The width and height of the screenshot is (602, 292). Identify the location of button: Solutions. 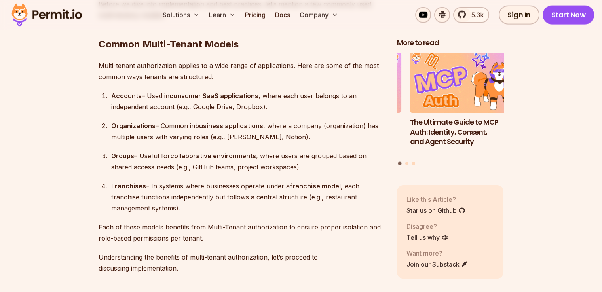
(181, 15).